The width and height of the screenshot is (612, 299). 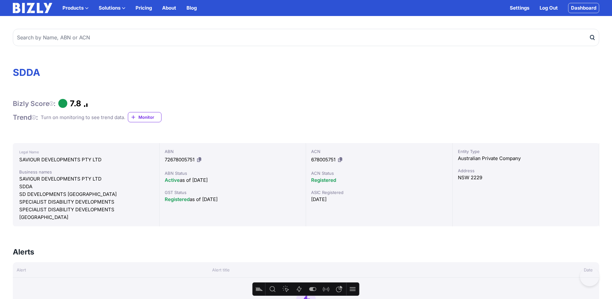 What do you see at coordinates (550, 270) in the screenshot?
I see `div: Date` at bounding box center [550, 270].